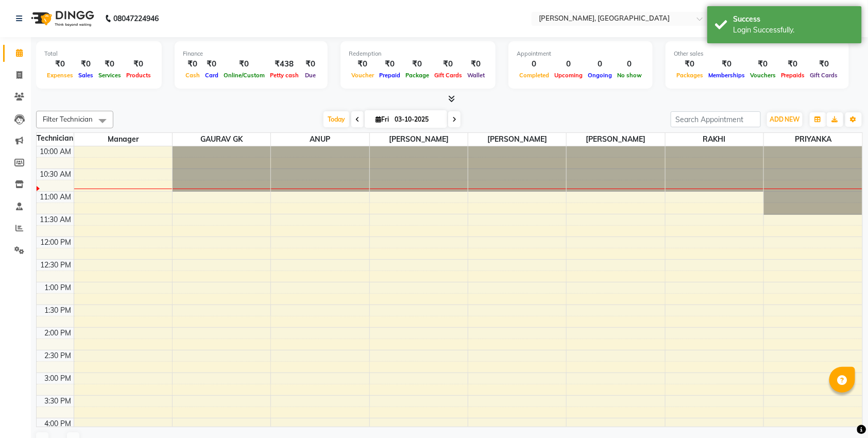 Image resolution: width=868 pixels, height=438 pixels. What do you see at coordinates (630, 75) in the screenshot?
I see `span: No show` at bounding box center [630, 75].